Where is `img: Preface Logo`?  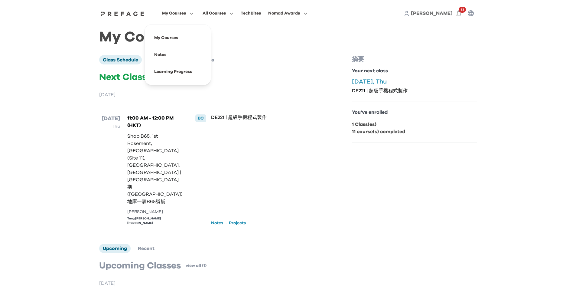
img: Preface Logo is located at coordinates (123, 14).